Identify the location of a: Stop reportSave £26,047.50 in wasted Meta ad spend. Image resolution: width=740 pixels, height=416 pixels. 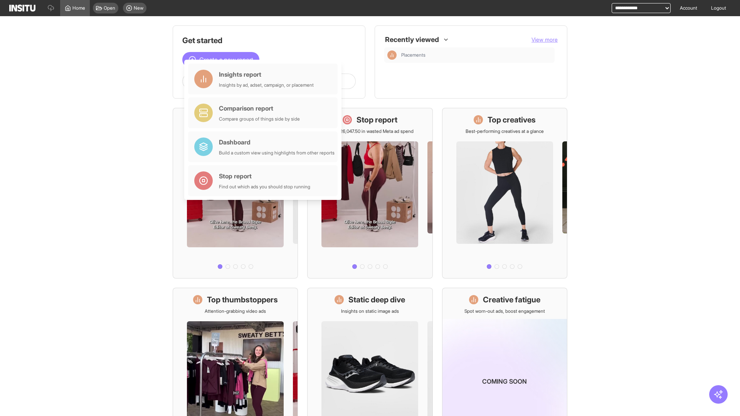
(369, 193).